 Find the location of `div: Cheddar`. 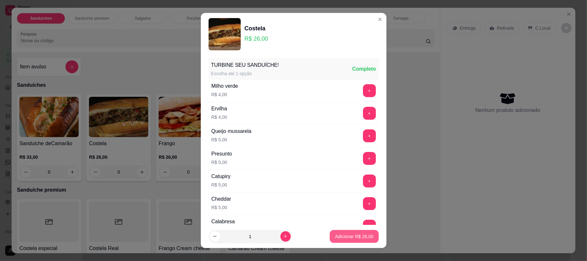

div: Cheddar is located at coordinates (221, 199).